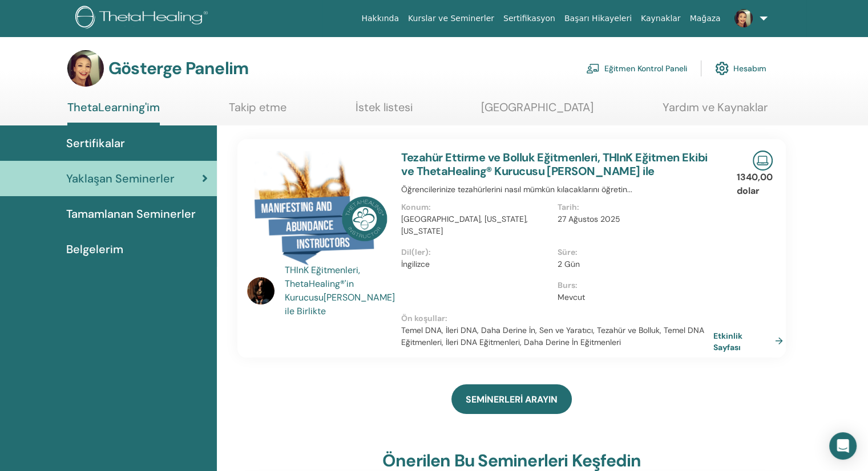  Describe the element at coordinates (451, 18) in the screenshot. I see `a: Kurslar ve Seminerler` at that location.